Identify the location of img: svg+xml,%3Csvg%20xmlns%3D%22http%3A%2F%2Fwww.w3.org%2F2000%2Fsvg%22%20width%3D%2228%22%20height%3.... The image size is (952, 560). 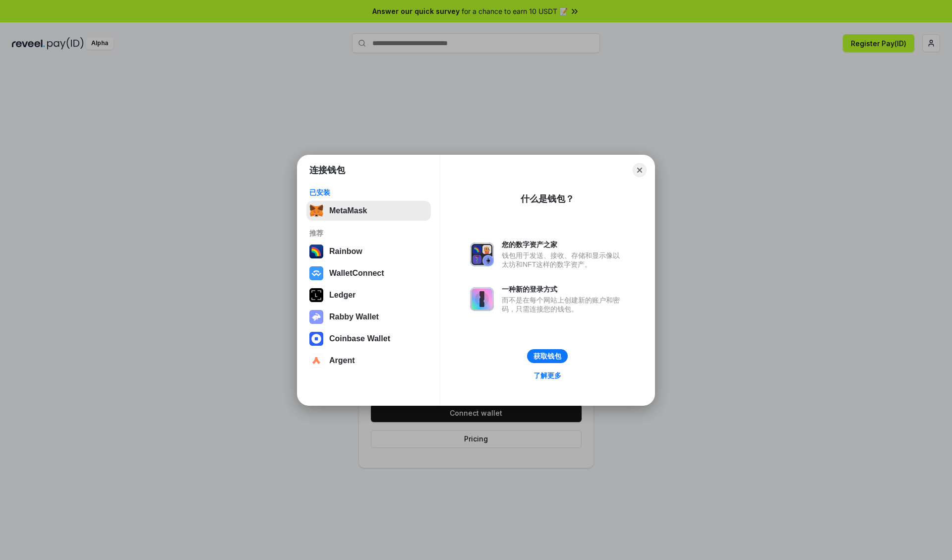
(316, 295).